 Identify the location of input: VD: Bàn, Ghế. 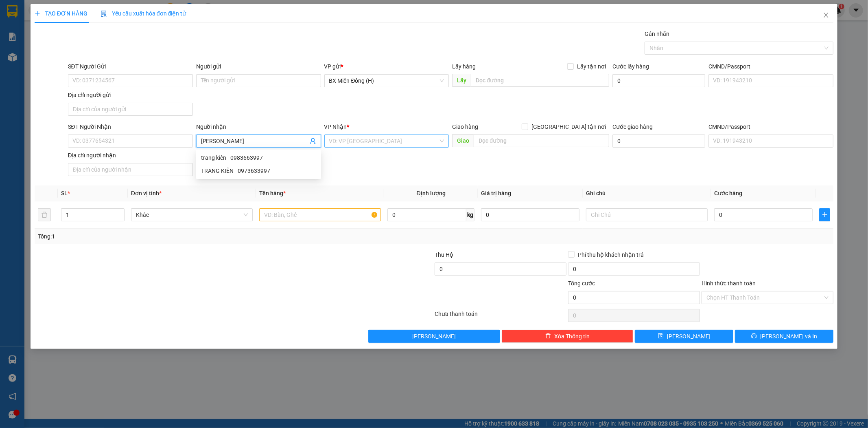
(320, 215).